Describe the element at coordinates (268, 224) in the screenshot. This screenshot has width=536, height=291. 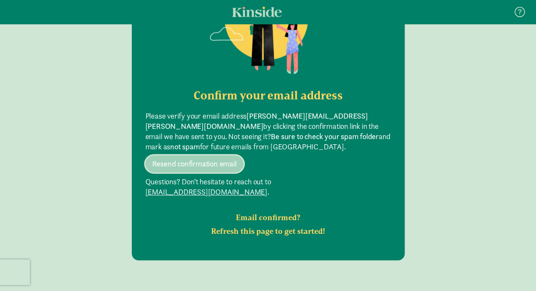
I see `h2: Email confirmed? Refresh this page to get started!` at that location.